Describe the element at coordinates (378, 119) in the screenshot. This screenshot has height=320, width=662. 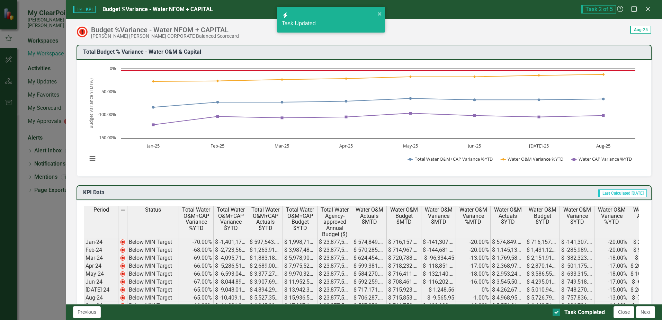
I see `g: Water CAP Variance %YTD, line 3 of 3 with 8 data points.` at that location.